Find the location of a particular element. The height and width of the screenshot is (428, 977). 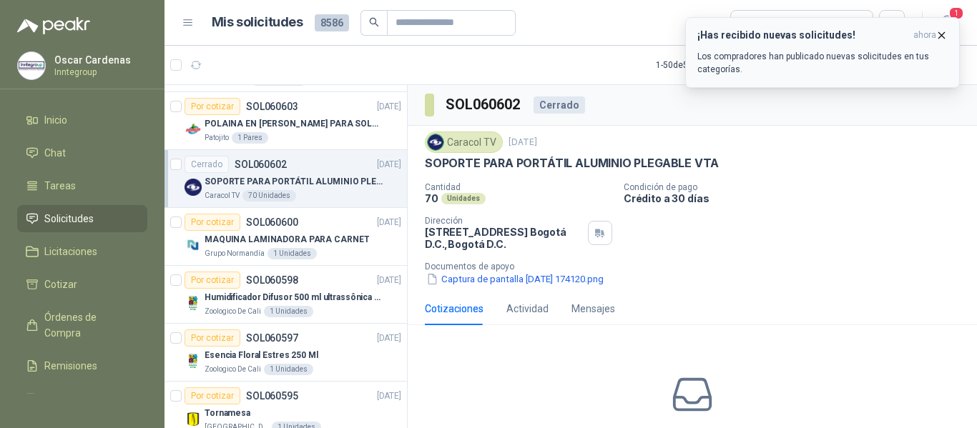

span: Remisiones is located at coordinates (71, 366).